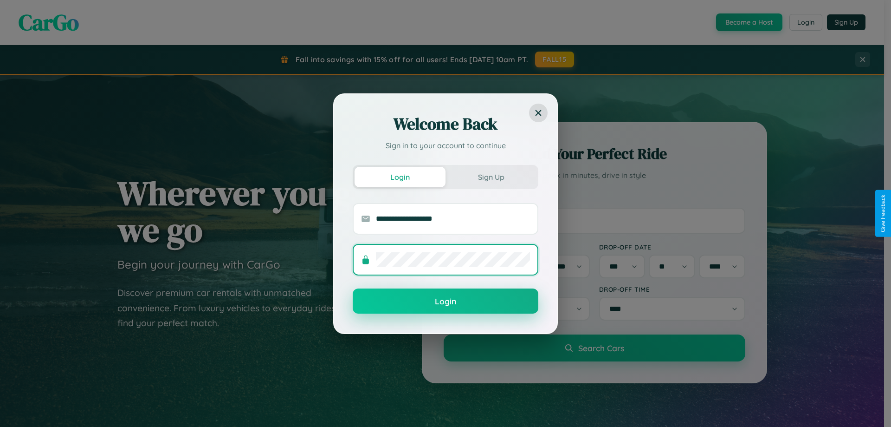 This screenshot has width=891, height=427. Describe the element at coordinates (491, 177) in the screenshot. I see `button: Sign Up` at that location.